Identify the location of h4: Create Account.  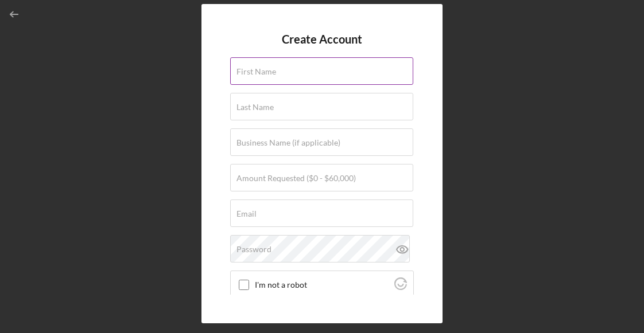
(322, 39).